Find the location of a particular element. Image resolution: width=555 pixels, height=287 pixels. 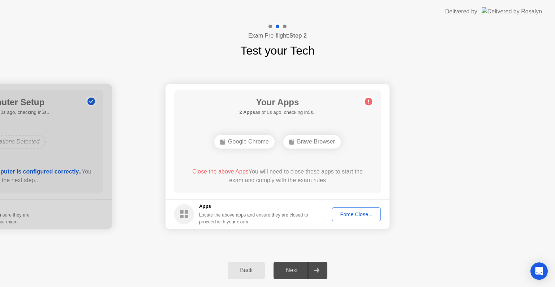

b: Step 2 is located at coordinates (298, 35).